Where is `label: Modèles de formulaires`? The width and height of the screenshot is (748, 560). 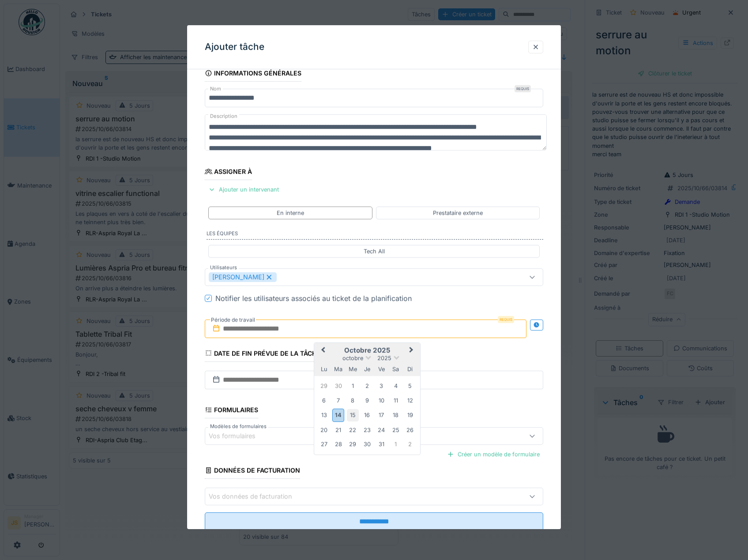
label: Modèles de formulaires is located at coordinates (239, 427).